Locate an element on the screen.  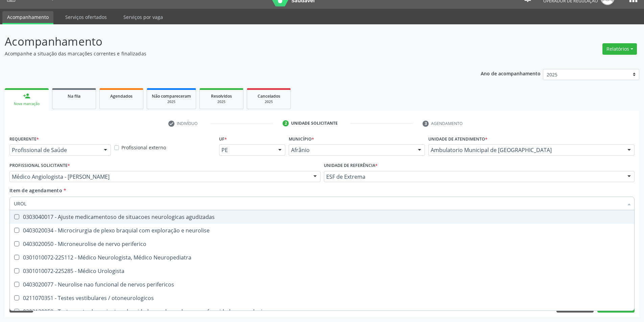
input: Buscar por procedimentos is located at coordinates (319, 203).